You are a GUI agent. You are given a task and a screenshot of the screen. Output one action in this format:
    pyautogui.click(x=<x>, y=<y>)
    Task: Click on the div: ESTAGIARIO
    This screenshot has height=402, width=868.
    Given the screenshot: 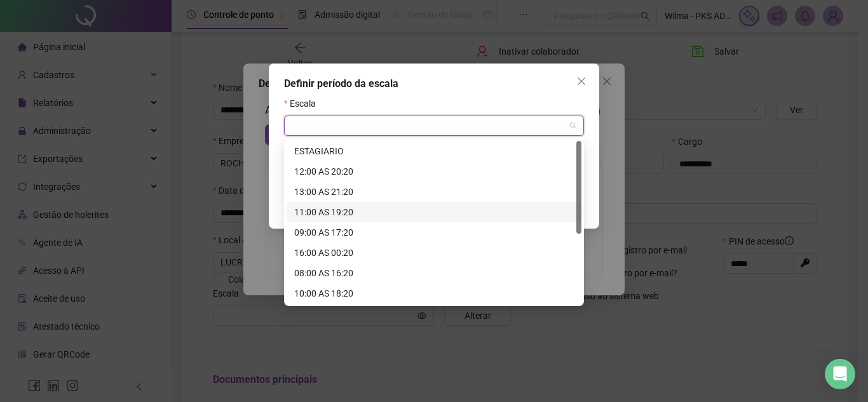 What is the action you would take?
    pyautogui.click(x=434, y=151)
    